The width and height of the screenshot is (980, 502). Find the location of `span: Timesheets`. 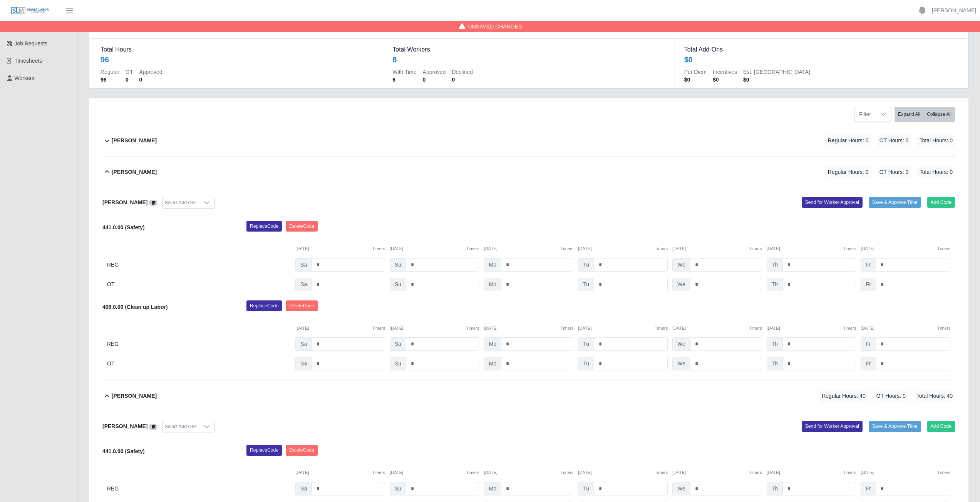

span: Timesheets is located at coordinates (28, 61).